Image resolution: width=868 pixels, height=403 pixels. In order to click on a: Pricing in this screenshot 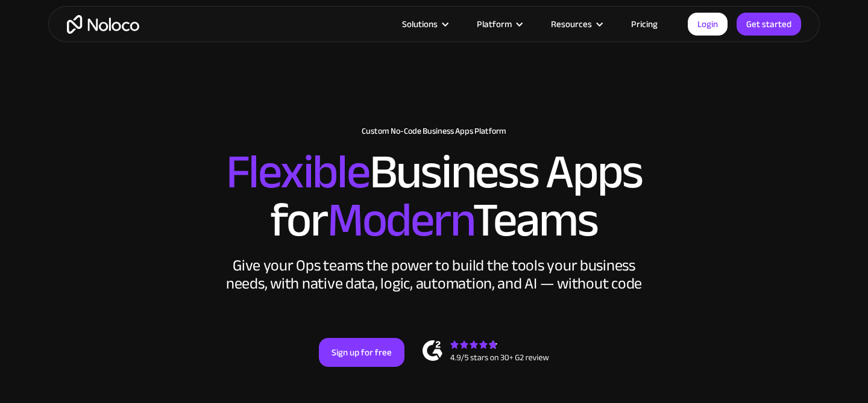, I will do `click(644, 24)`.